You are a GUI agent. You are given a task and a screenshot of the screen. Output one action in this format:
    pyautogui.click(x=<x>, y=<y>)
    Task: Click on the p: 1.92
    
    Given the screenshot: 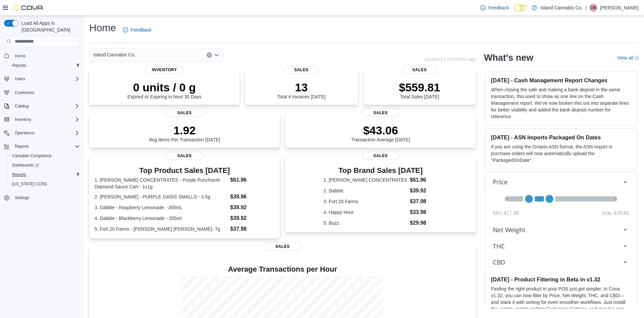 What is the action you would take?
    pyautogui.click(x=184, y=130)
    